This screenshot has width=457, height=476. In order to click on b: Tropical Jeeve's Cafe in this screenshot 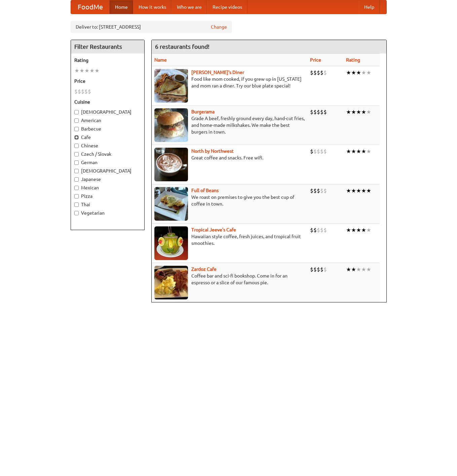, I will do `click(214, 230)`.